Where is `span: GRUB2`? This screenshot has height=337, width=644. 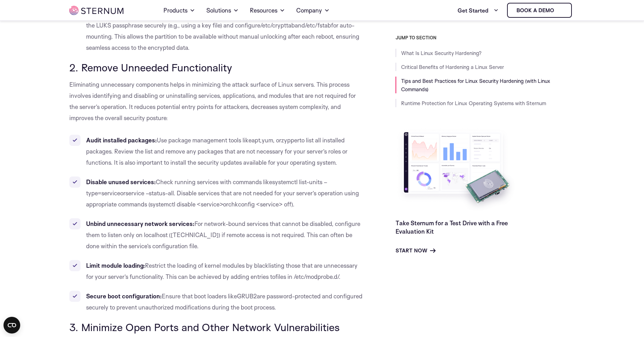
span: GRUB2 is located at coordinates (247, 296).